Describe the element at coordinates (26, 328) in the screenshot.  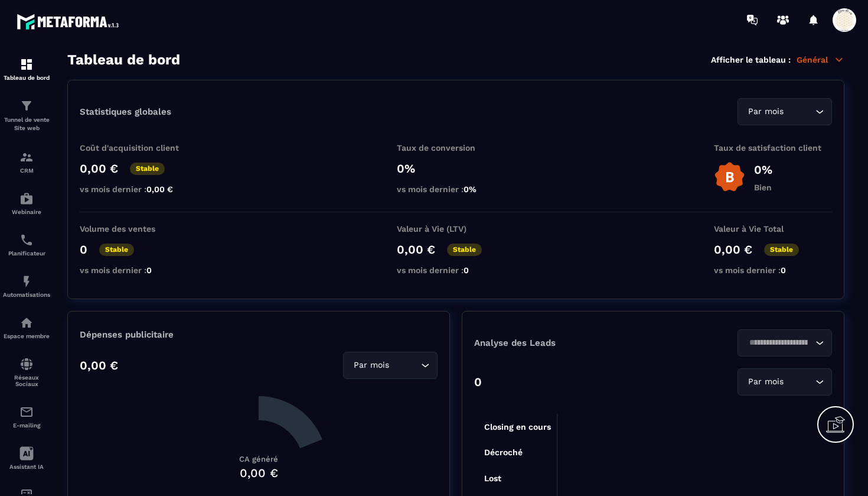
I see `a: automationsautomationsEspace membre` at that location.